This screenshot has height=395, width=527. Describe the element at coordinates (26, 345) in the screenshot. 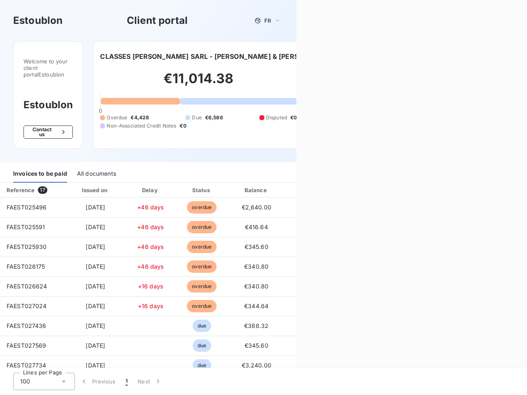

I see `span: FAEST027569` at that location.